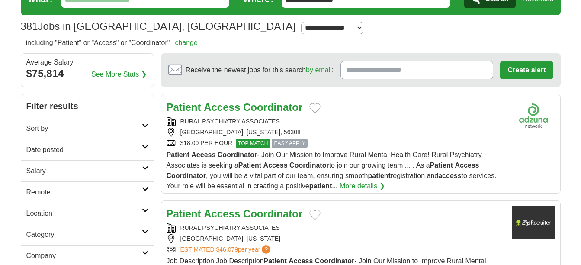  I want to click on span: - Join Our Mission to Improve Rural Mental Health Care! Rural Psychiatry Associates is seeking a ..., so click(331, 170).